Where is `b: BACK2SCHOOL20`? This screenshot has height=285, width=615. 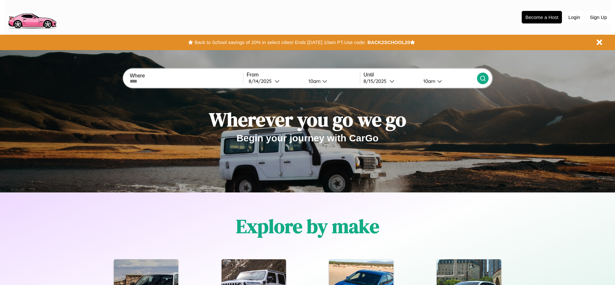
b: BACK2SCHOOL20 is located at coordinates (389, 42).